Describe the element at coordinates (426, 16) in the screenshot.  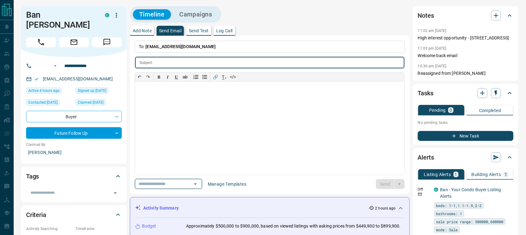
I see `h2: Notes` at that location.